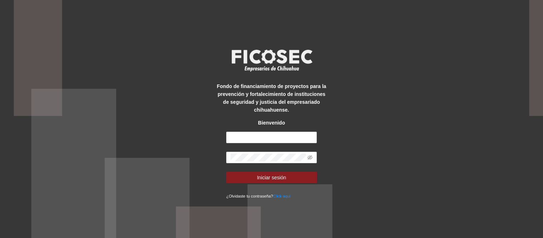 The width and height of the screenshot is (543, 238). Describe the element at coordinates (310, 158) in the screenshot. I see `span: eye-invisible` at that location.